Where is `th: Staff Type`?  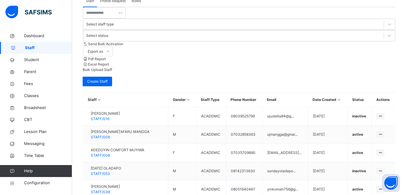 th: Staff Type is located at coordinates (211, 100).